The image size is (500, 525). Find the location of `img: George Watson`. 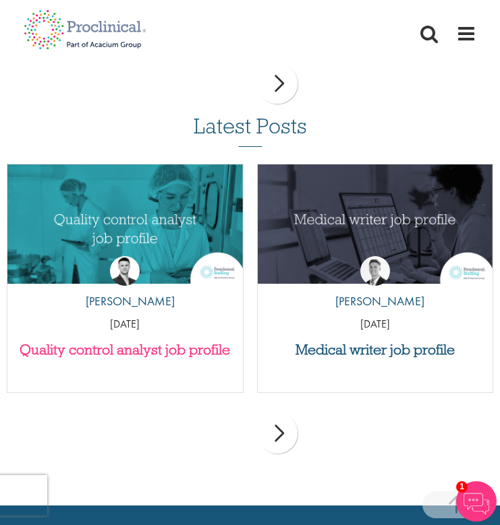

img: George Watson is located at coordinates (375, 271).